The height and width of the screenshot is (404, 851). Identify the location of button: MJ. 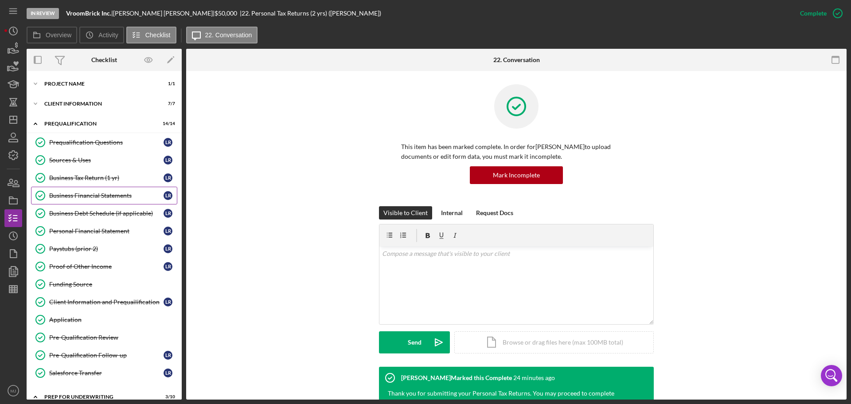
(13, 390).